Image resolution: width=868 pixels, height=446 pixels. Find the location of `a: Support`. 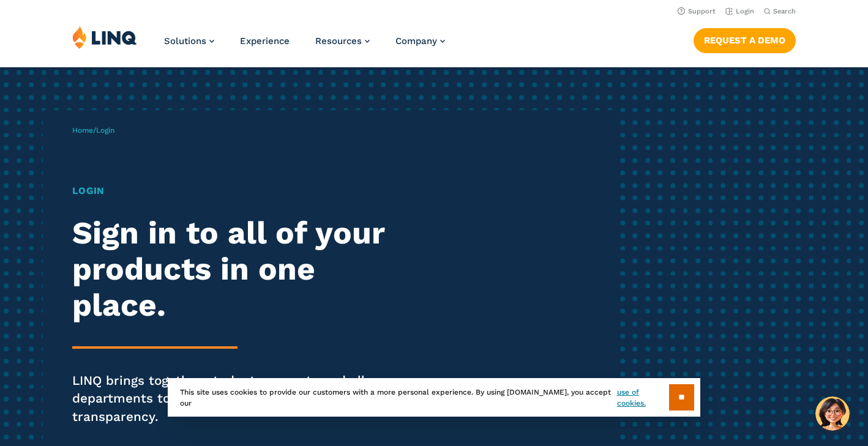

a: Support is located at coordinates (697, 11).